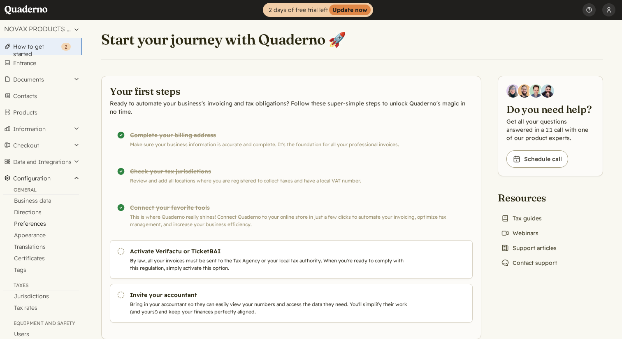 The width and height of the screenshot is (622, 339). What do you see at coordinates (538, 159) in the screenshot?
I see `a: Schedule call` at bounding box center [538, 159].